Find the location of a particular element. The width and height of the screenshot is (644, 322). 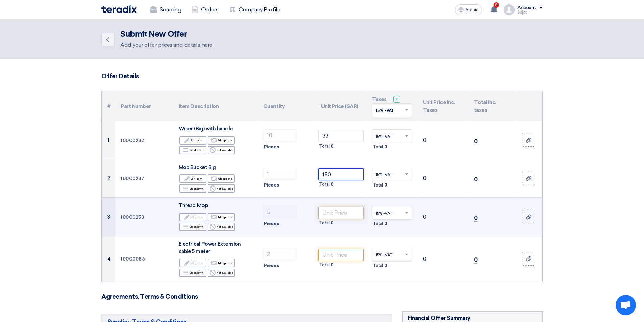

font: Total Inc. taxes is located at coordinates (486, 106).